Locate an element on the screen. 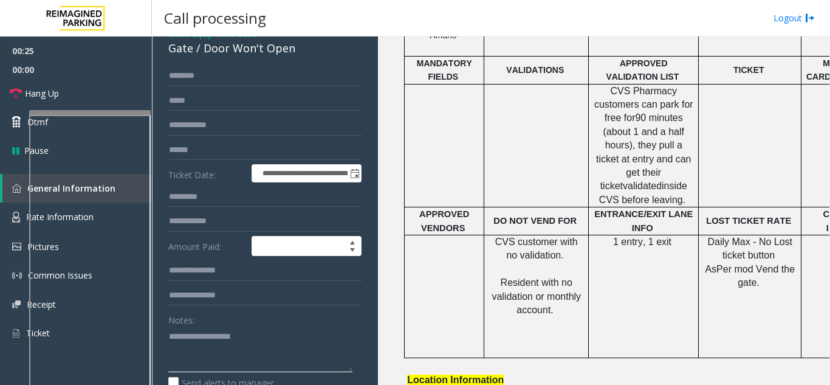 The width and height of the screenshot is (830, 385). span: DO NOT VEND FOR is located at coordinates (535, 221).